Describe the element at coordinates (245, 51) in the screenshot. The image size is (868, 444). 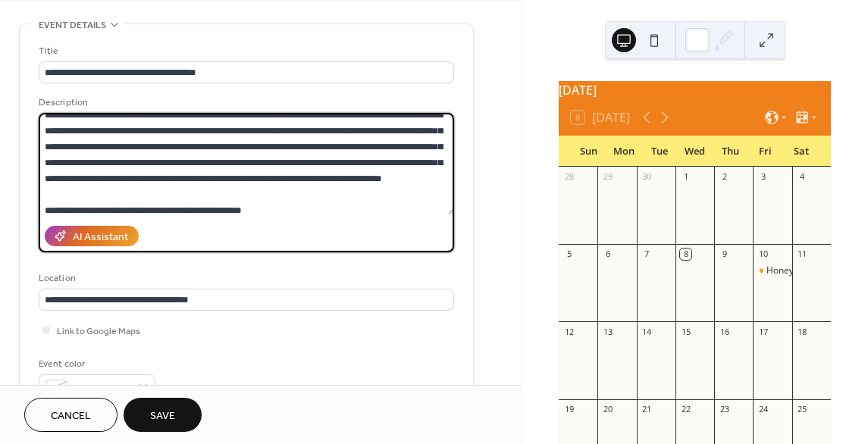
I see `div: Title` at that location.